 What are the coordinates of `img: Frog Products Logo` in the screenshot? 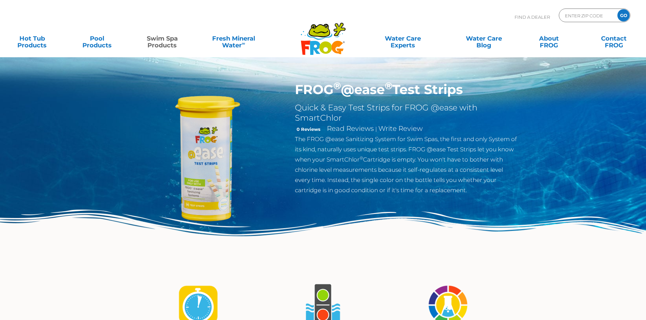 It's located at (323, 34).